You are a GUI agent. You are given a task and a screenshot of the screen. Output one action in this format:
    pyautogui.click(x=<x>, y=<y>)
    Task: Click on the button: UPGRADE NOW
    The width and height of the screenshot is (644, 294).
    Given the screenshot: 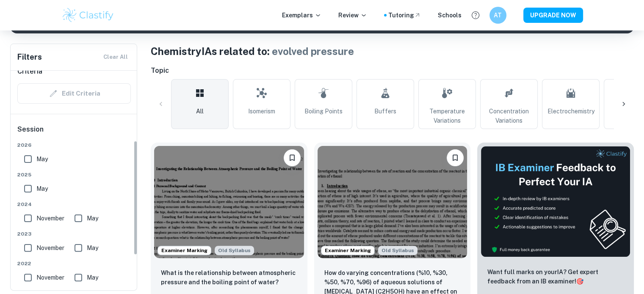 What is the action you would take?
    pyautogui.click(x=553, y=15)
    